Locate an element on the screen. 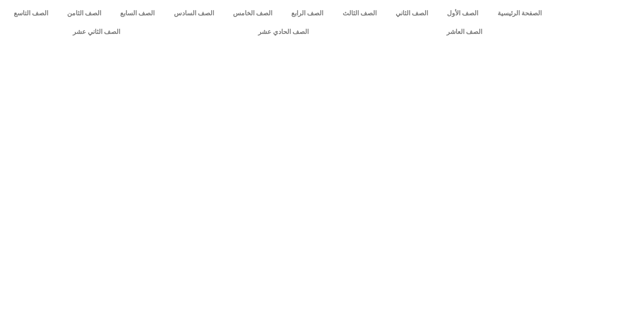  a: الصف الثالث is located at coordinates (359, 13).